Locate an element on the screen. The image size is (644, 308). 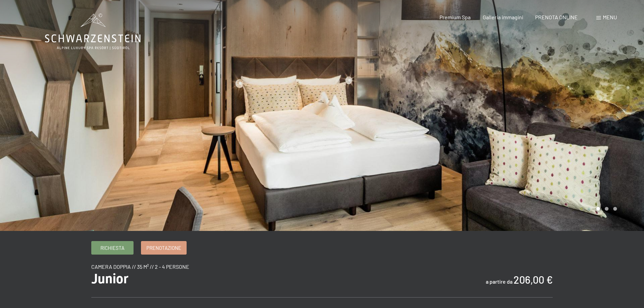
span: camera doppia // 35 m² // 2 - 4 persone is located at coordinates (140, 266).